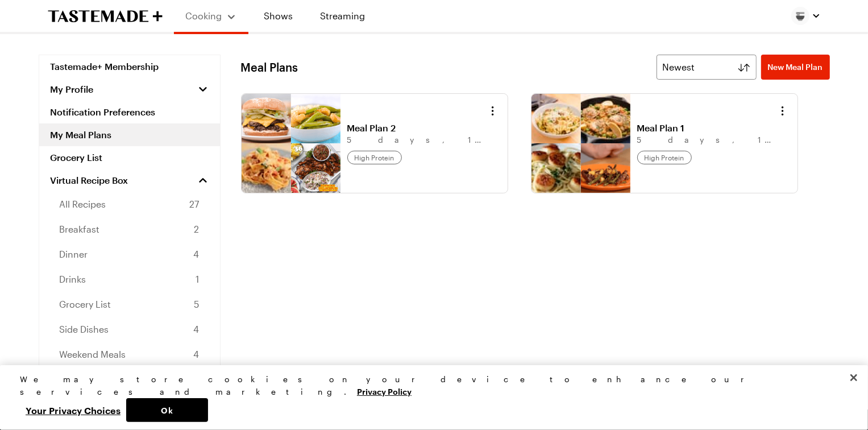 Image resolution: width=868 pixels, height=430 pixels. What do you see at coordinates (130, 158) in the screenshot?
I see `a: Grocery List` at bounding box center [130, 158].